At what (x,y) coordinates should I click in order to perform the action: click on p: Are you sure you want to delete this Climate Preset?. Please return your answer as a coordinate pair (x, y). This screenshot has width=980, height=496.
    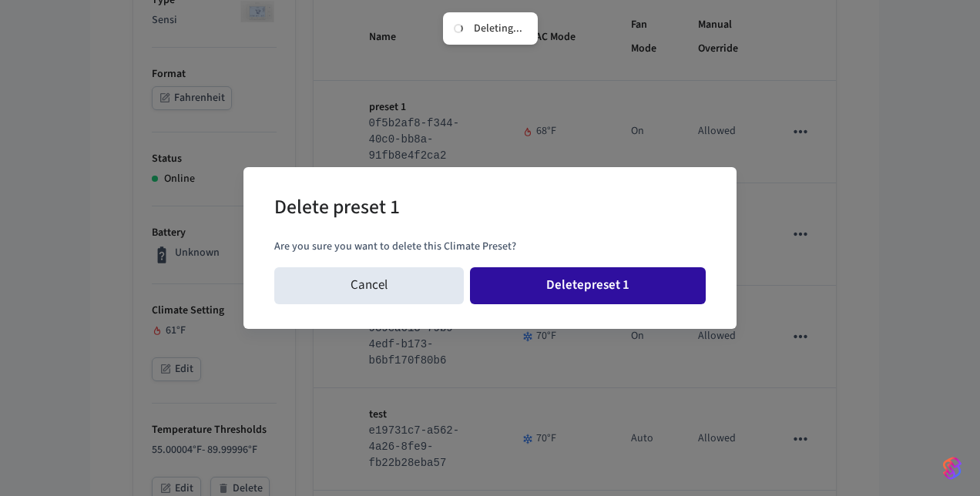
    Looking at the image, I should click on (490, 246).